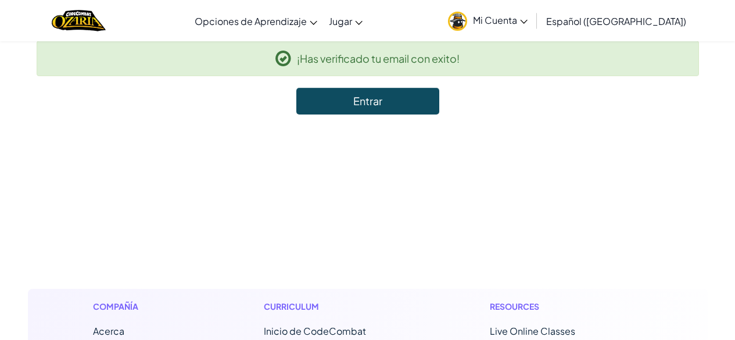  What do you see at coordinates (78, 20) in the screenshot?
I see `img: Home` at bounding box center [78, 20].